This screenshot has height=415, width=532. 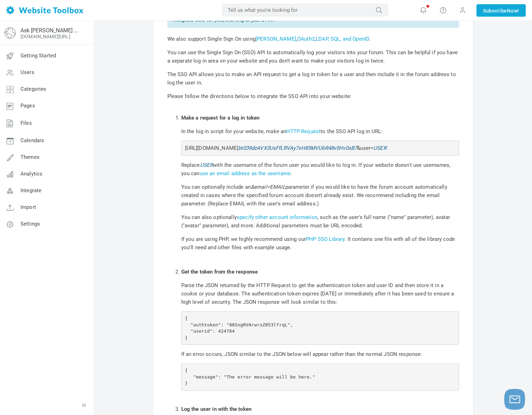 What do you see at coordinates (320, 221) in the screenshot?
I see `p: You can also optionally , such as the user's full name ("name" parameter), avatar ("avatar" param...` at bounding box center [320, 221].